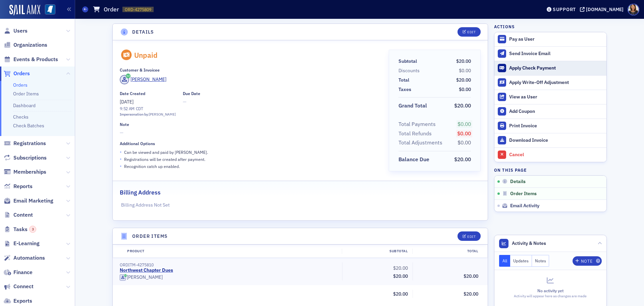 The image size is (644, 306). Describe the element at coordinates (556, 68) in the screenshot. I see `div: Apply Check Payment` at that location.